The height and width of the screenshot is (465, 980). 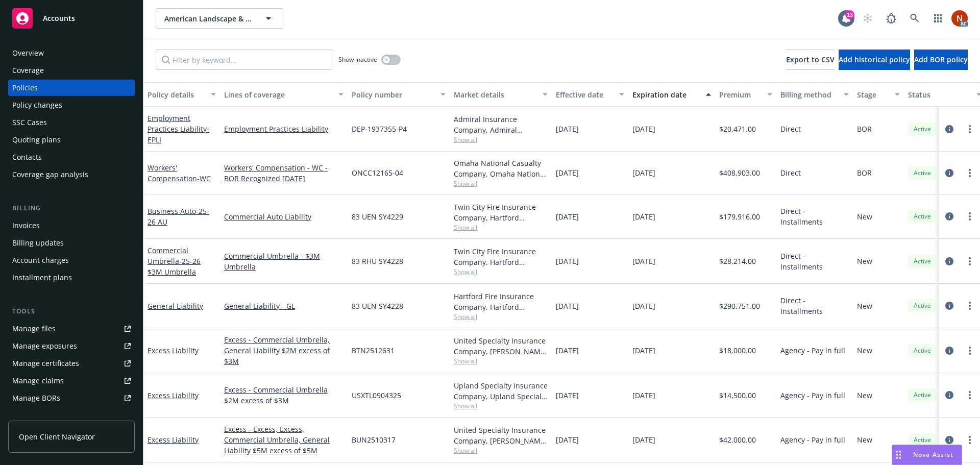 I want to click on div: Invoices, so click(x=26, y=225).